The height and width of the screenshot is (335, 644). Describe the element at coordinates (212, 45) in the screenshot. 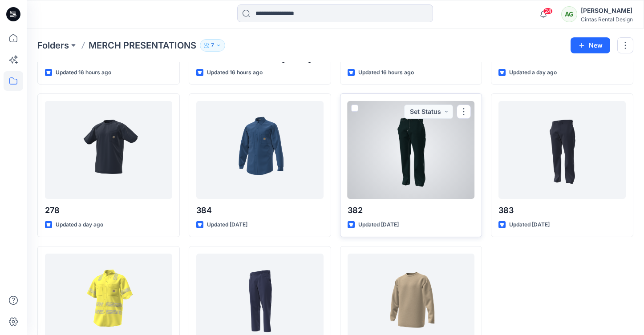

I see `p: 7` at that location.